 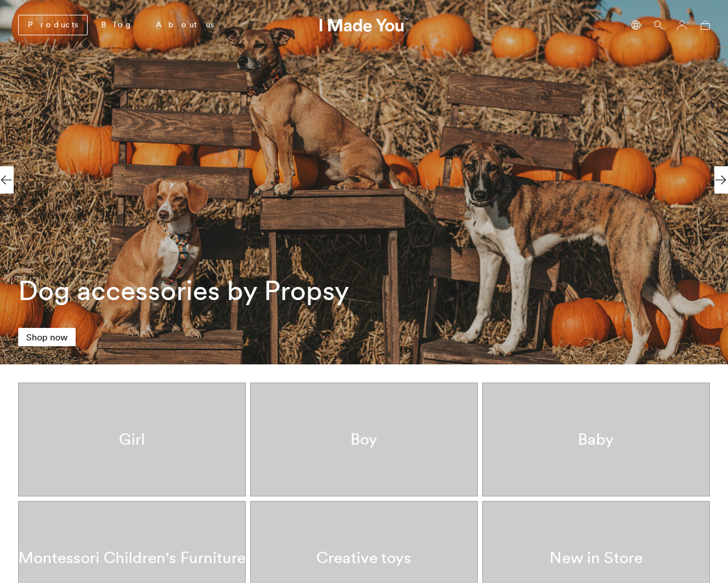 I want to click on a: Products, so click(x=53, y=25).